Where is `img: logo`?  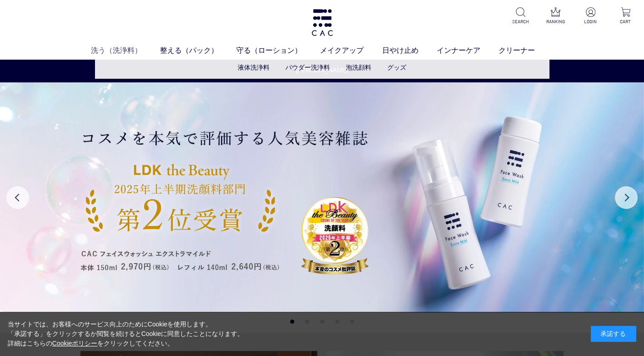
img: logo is located at coordinates (322, 23).